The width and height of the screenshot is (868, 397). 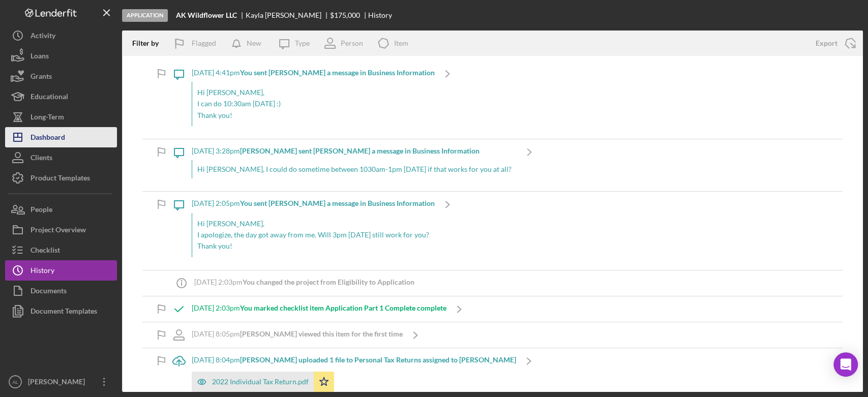 I want to click on a: Educational, so click(x=61, y=96).